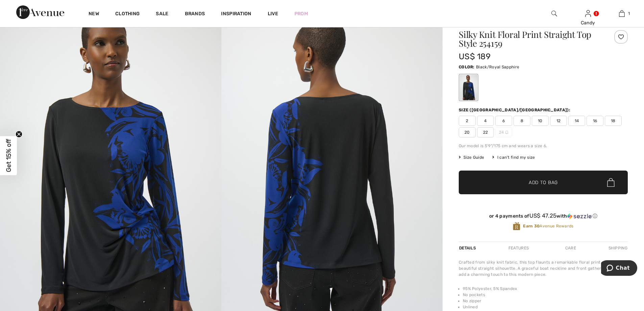  Describe the element at coordinates (571, 248) in the screenshot. I see `div: Care` at that location.